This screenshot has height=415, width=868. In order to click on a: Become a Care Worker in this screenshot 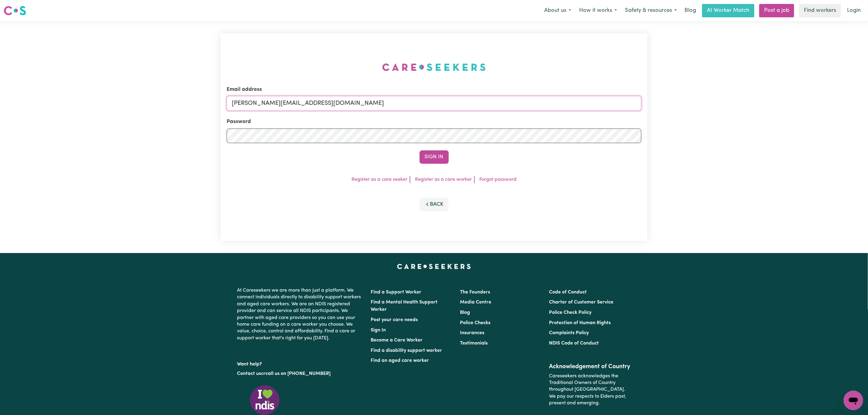, I will do `click(397, 340)`.